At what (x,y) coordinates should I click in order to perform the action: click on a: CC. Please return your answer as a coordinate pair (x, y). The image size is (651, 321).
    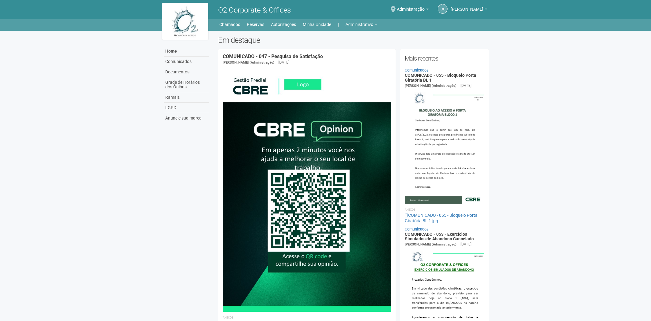
    Looking at the image, I should click on (443, 9).